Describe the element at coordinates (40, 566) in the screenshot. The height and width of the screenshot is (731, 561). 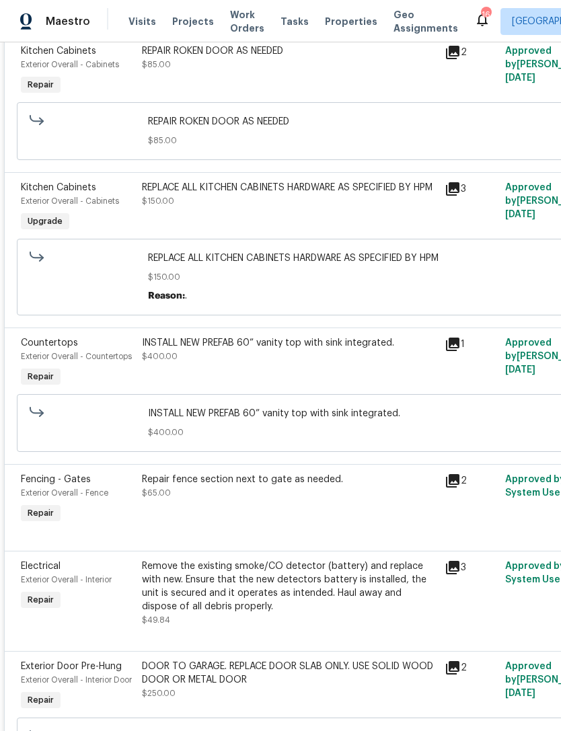
I see `span: Electrical` at that location.